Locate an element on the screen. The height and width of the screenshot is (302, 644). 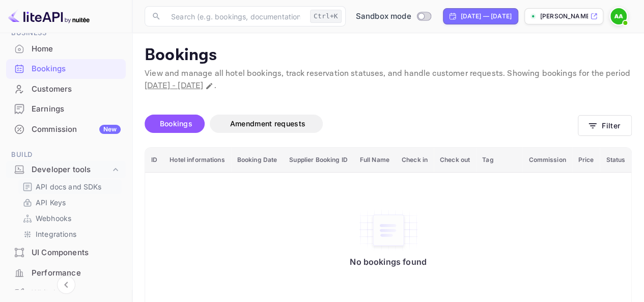
th: Hotel informations is located at coordinates (197, 160).